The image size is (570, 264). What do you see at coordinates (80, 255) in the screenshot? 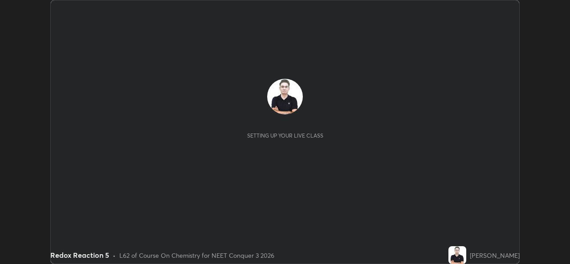
I see `div: Redox Reaction 5` at bounding box center [80, 255].